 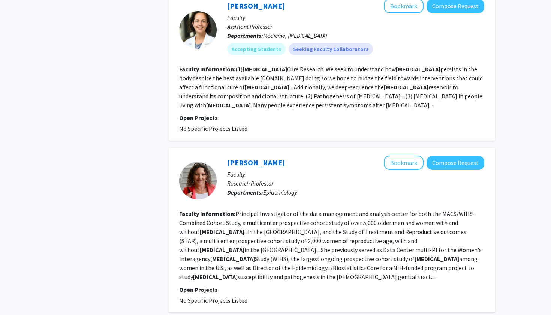 What do you see at coordinates (256, 49) in the screenshot?
I see `mat-chip: Accepting Students` at bounding box center [256, 49].